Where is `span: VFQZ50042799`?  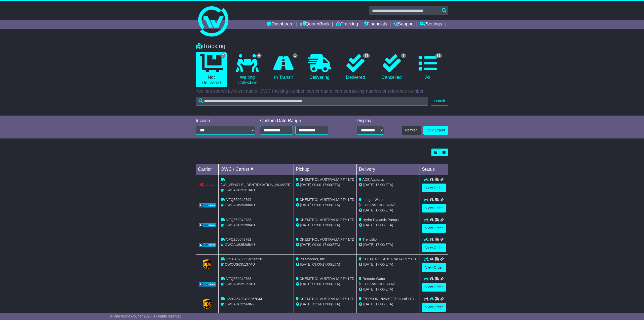 span: VFQZ50042799 is located at coordinates (239, 200).